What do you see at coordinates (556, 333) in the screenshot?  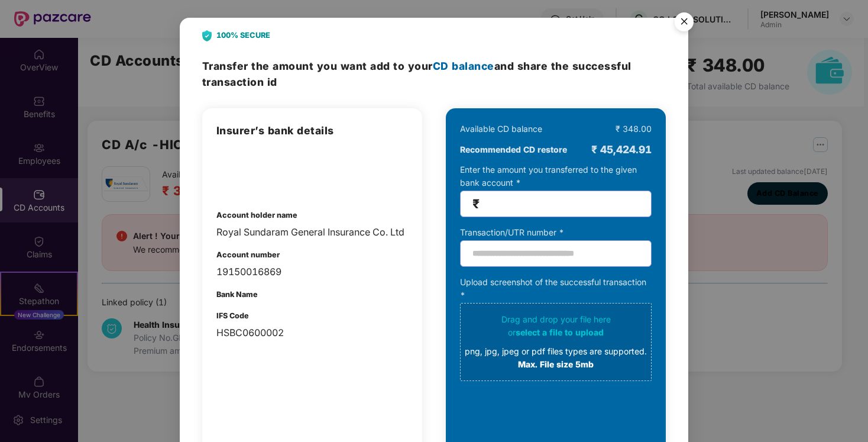 I see `div: or` at bounding box center [556, 333].